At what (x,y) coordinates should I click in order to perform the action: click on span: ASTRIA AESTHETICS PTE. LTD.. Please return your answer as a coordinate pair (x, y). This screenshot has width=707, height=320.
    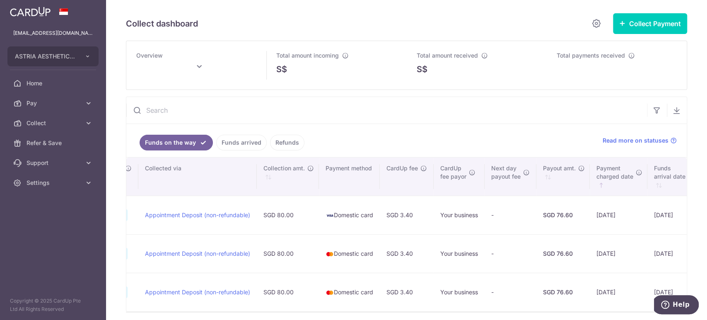
    Looking at the image, I should click on (46, 56).